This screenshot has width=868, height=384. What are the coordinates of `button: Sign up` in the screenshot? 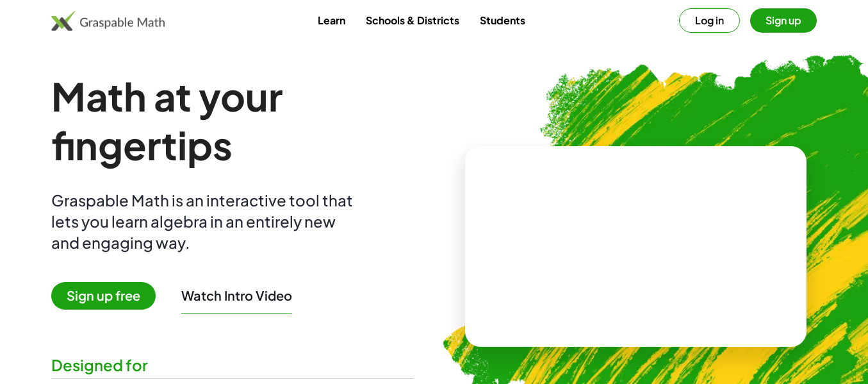 It's located at (783, 20).